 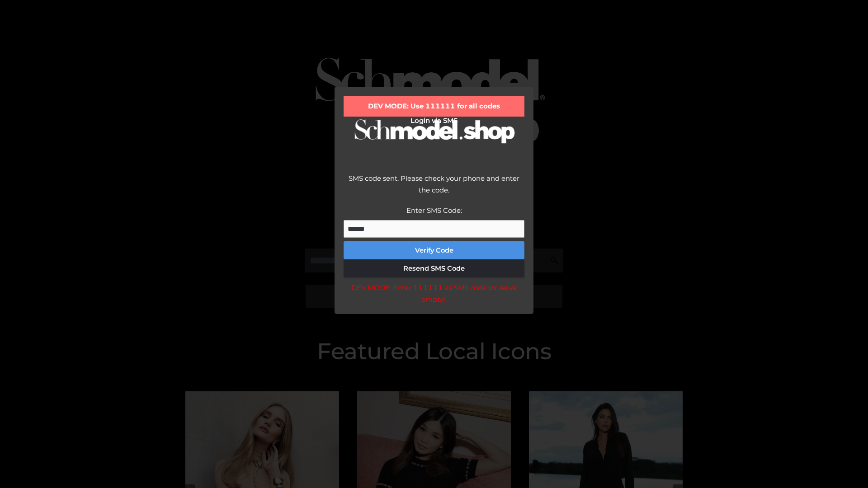 What do you see at coordinates (434, 210) in the screenshot?
I see `label: Enter SMS Code:` at bounding box center [434, 210].